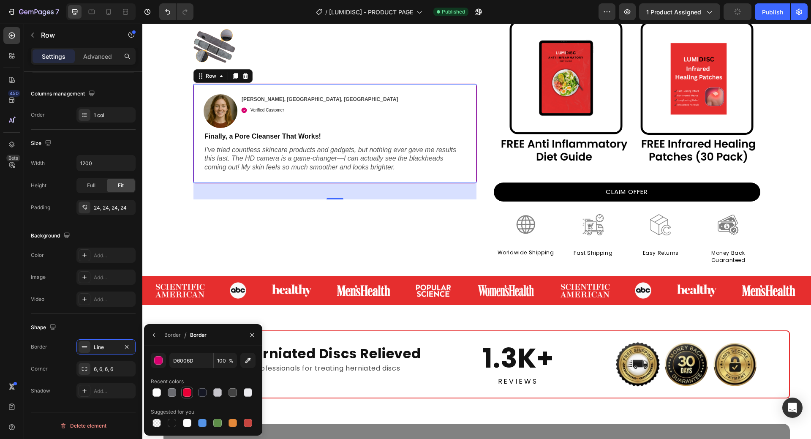 The width and height of the screenshot is (811, 439). Describe the element at coordinates (106, 163) in the screenshot. I see `input: Auto` at that location.